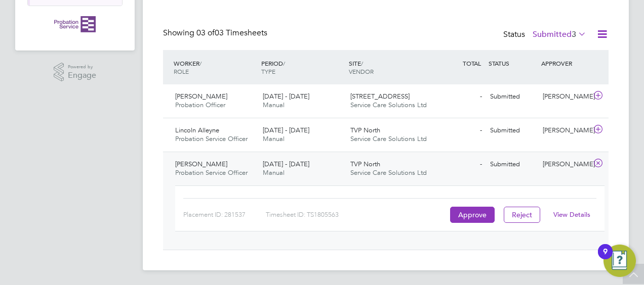 This screenshot has width=644, height=285. I want to click on div: STATUS, so click(512, 63).